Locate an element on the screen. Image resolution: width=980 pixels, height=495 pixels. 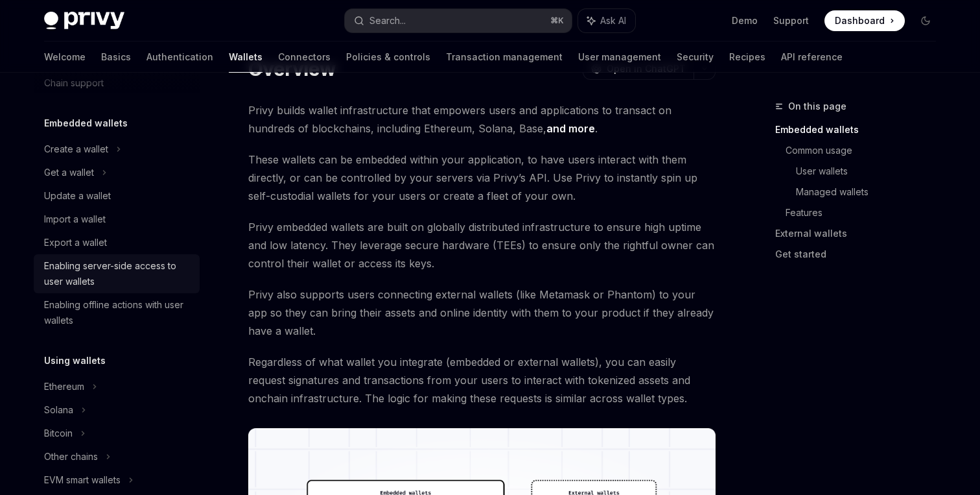
a: Security is located at coordinates (695, 57).